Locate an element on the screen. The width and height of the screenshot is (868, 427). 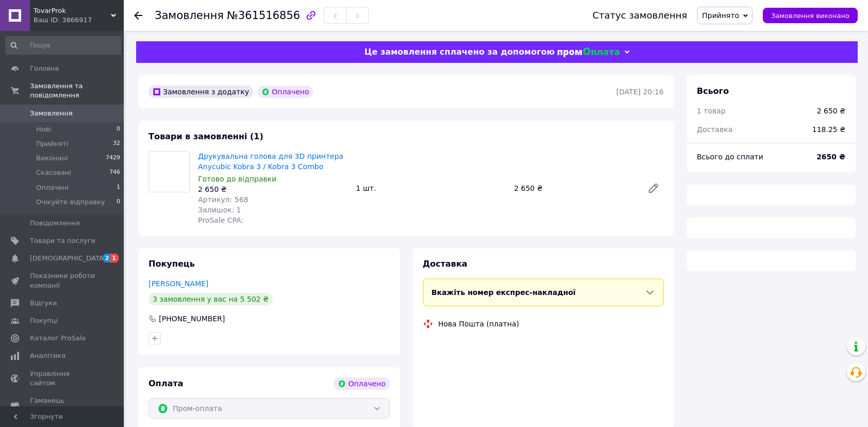
span: Оплачені is located at coordinates (52, 188).